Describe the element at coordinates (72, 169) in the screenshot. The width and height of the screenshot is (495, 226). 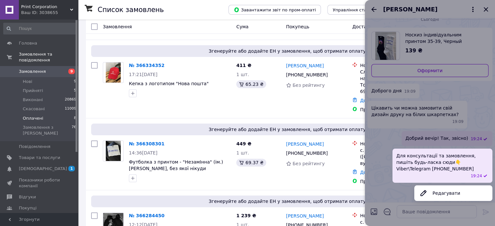
I see `span: 1` at that location.